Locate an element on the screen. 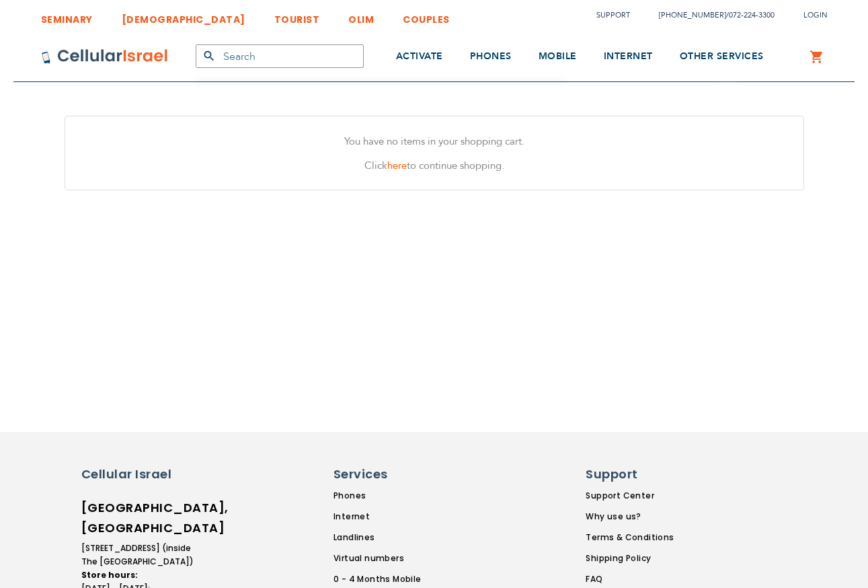  a: Support is located at coordinates (613, 15).